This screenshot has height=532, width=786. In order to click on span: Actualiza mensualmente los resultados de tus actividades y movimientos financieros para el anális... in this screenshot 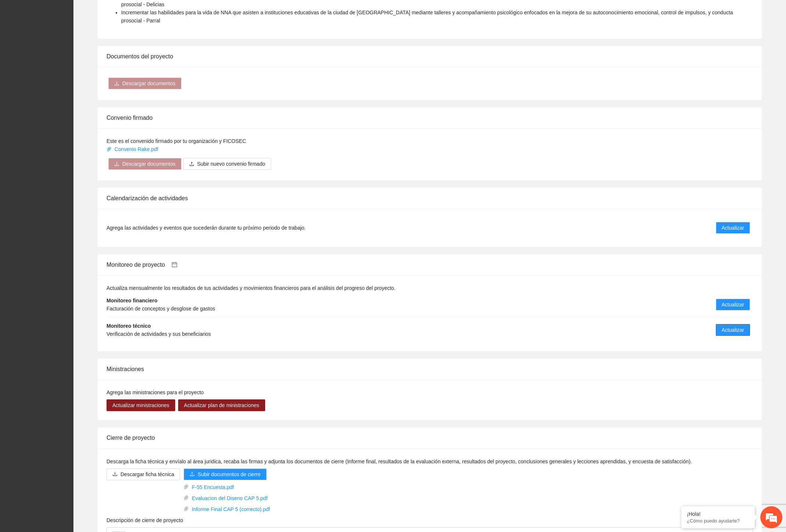, I will do `click(251, 288)`.